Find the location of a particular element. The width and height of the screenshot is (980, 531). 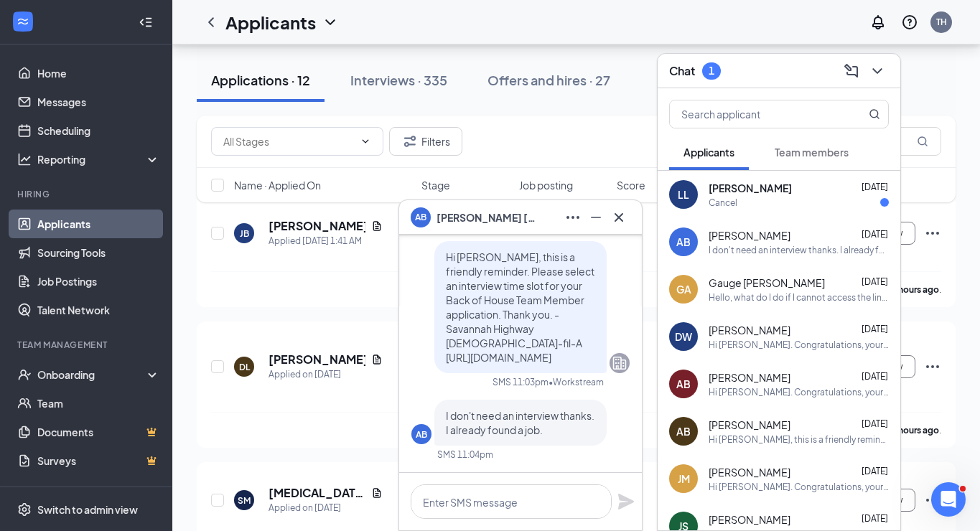

b: 7 hours ago is located at coordinates (916, 430).